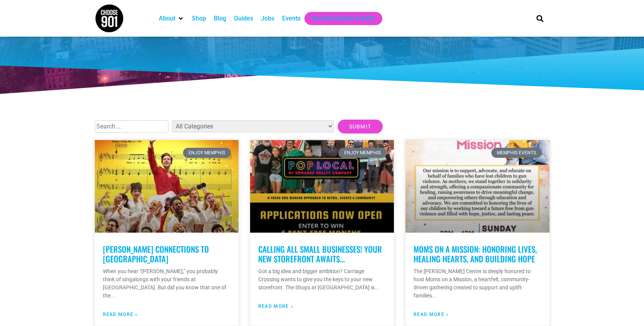  Describe the element at coordinates (267, 18) in the screenshot. I see `a: Jobs` at that location.